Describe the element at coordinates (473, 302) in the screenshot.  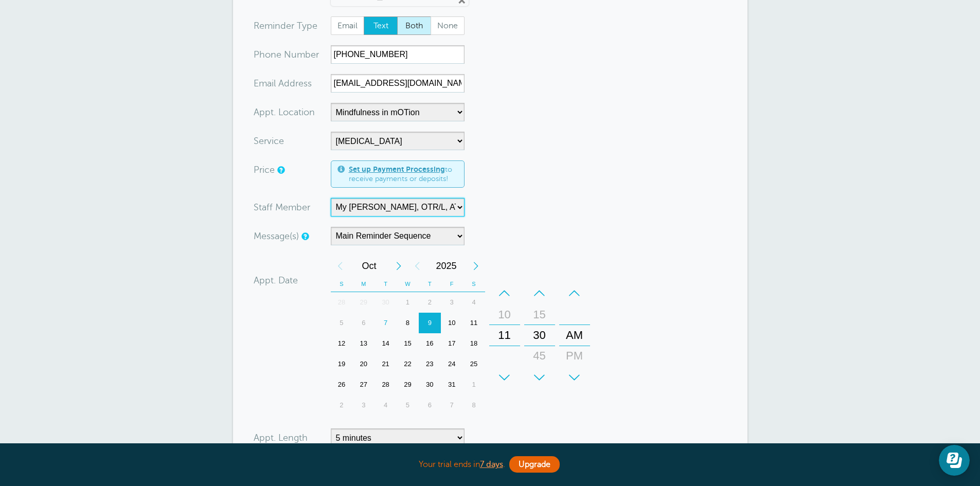
I see `div: Saturday, October 4` at that location.